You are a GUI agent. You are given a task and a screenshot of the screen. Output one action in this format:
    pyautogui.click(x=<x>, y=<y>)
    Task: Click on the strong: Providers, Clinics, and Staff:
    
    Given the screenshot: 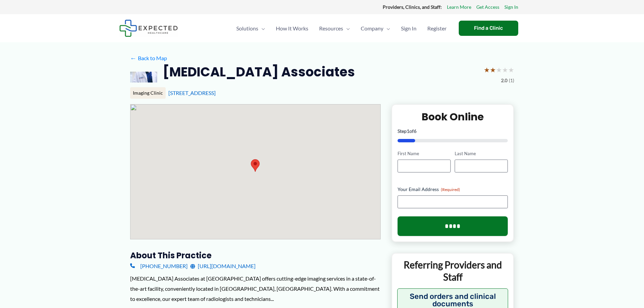 What is the action you would take?
    pyautogui.click(x=413, y=7)
    